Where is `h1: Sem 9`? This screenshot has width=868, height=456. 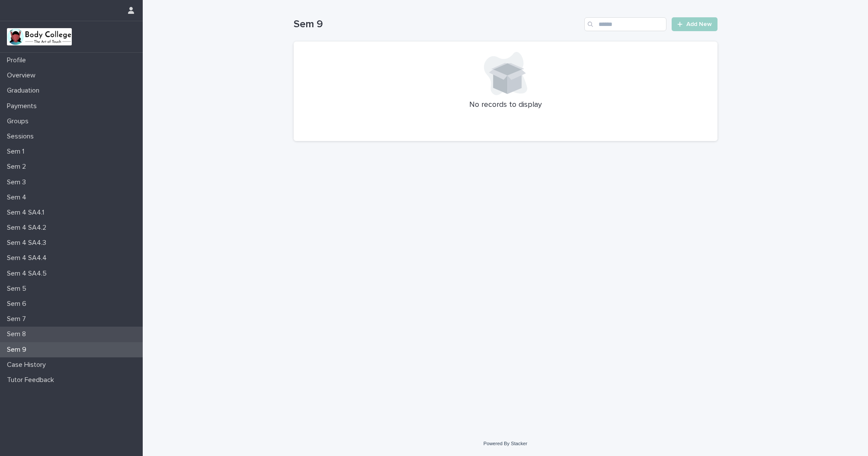
h1: Sem 9 is located at coordinates (438, 25).